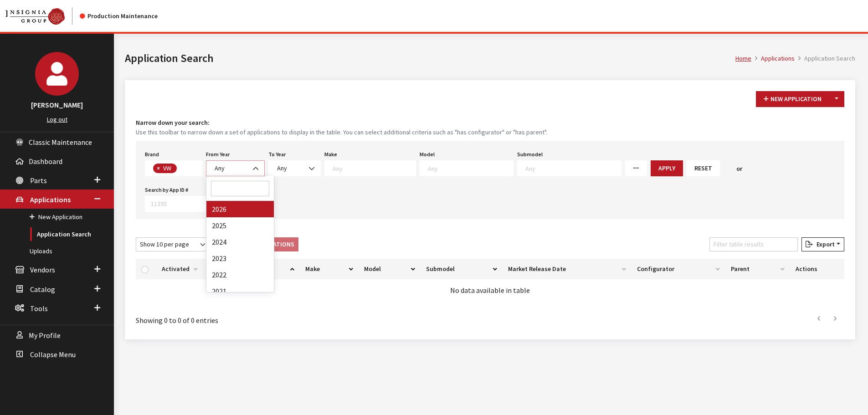  I want to click on label: Search by App ID #, so click(167, 190).